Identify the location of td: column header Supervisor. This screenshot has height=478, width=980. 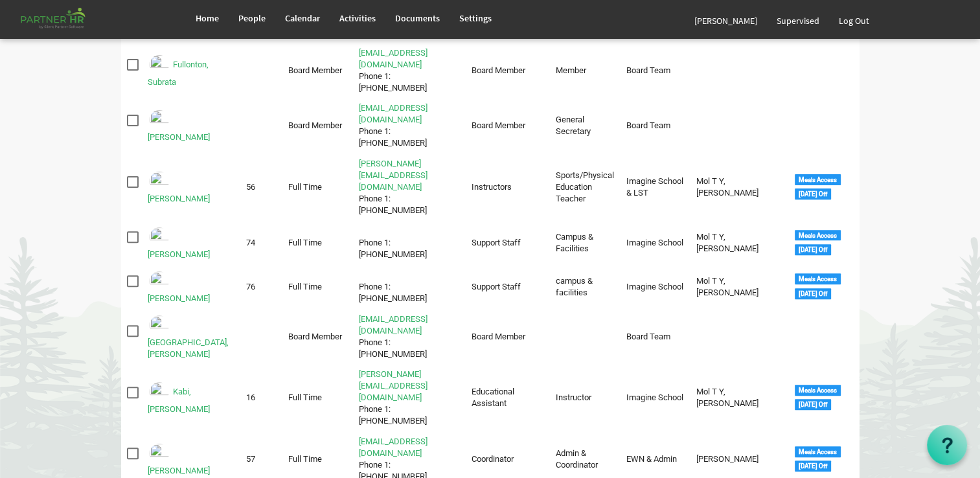
(739, 337).